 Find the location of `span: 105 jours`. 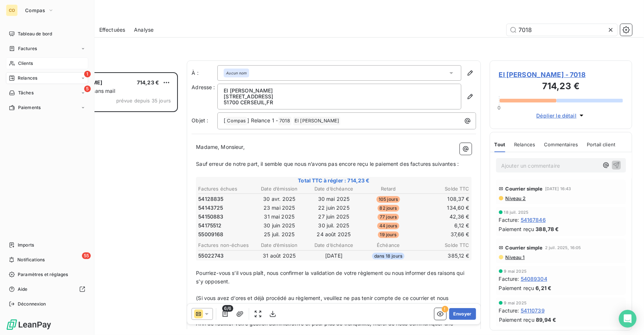

span: 105 jours is located at coordinates (388, 199).